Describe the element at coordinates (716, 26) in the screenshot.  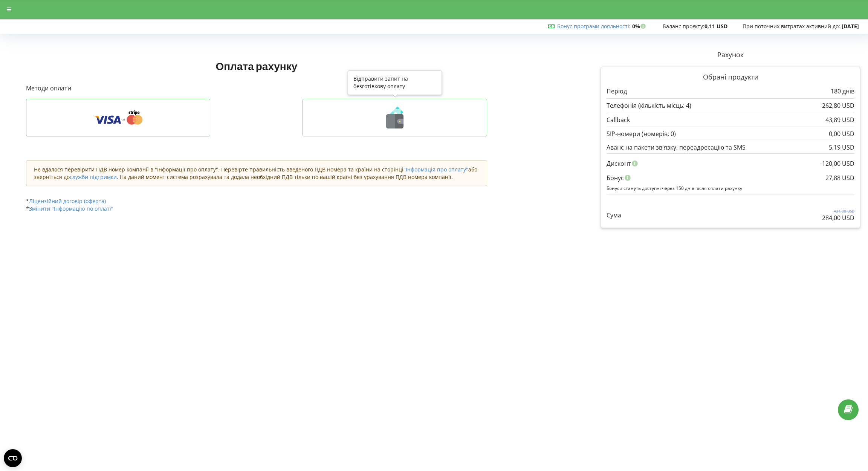
I see `strong: 0,11 USD` at that location.